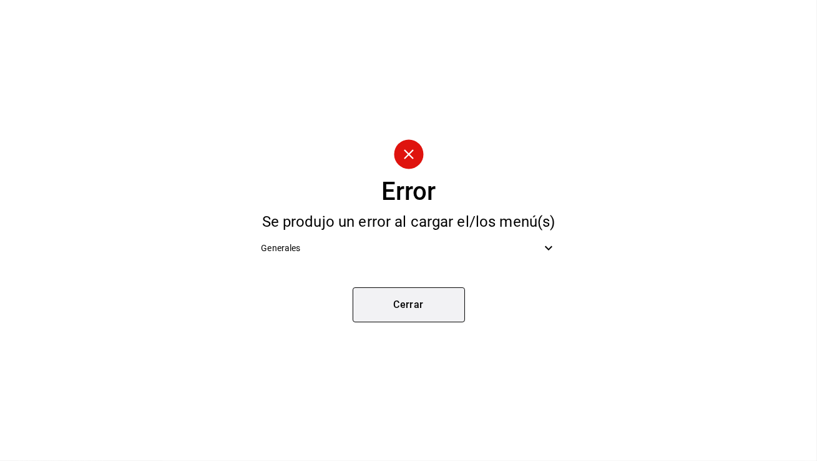 This screenshot has height=461, width=817. I want to click on font: Se produjo un error al cargar el/los menú(s), so click(409, 222).